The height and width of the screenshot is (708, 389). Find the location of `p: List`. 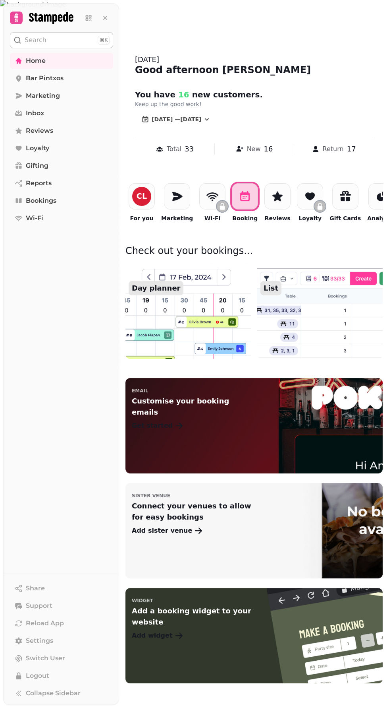

p: List is located at coordinates (271, 288).